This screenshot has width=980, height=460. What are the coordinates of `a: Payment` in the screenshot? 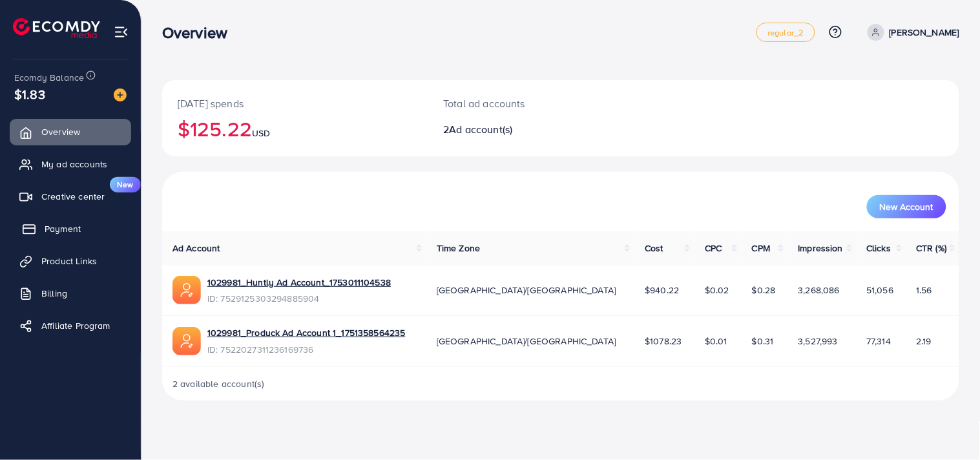 It's located at (70, 229).